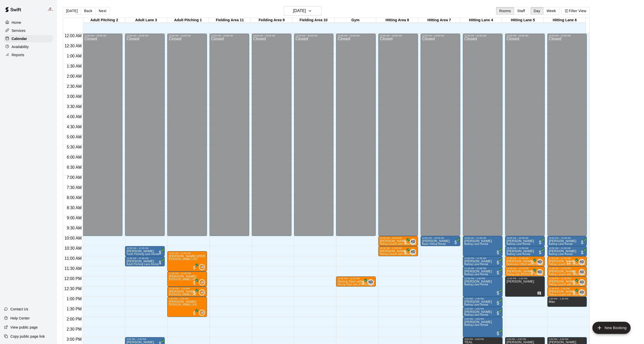  I want to click on div: 10:00 AM – 11:00 AM: Brian Land, so click(483, 246).